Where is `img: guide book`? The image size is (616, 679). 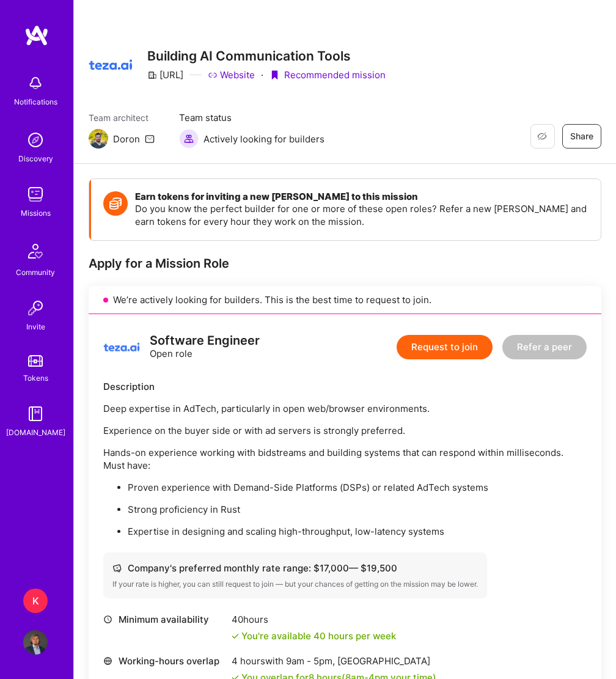 img: guide book is located at coordinates (35, 414).